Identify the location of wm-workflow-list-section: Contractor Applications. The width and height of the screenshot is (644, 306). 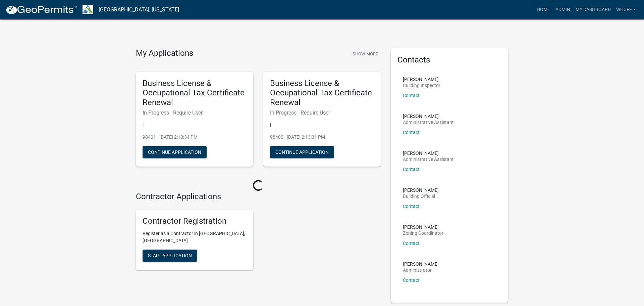
(258, 234).